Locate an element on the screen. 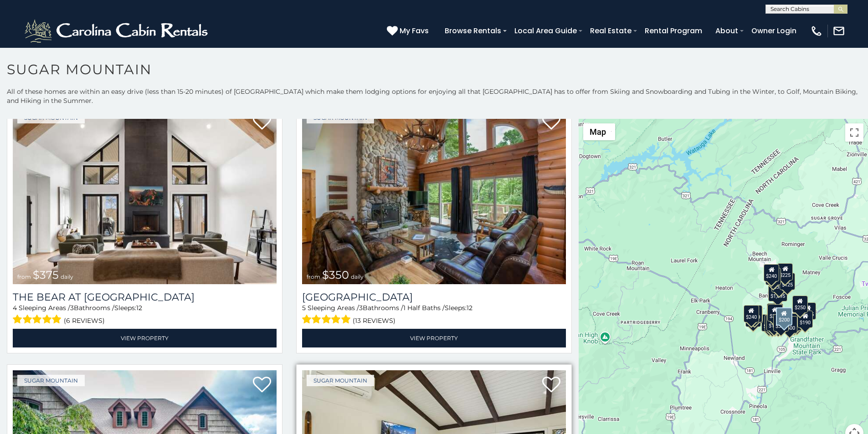 Image resolution: width=868 pixels, height=434 pixels. button: Change map style is located at coordinates (599, 131).